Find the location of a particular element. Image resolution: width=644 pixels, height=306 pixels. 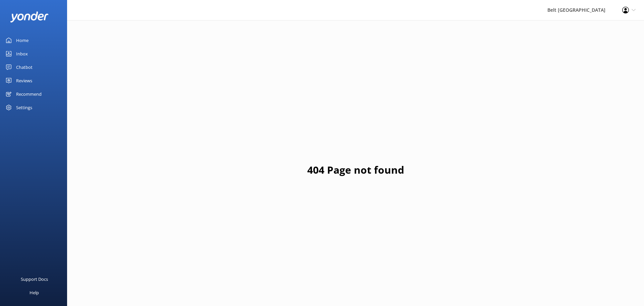

div: Help is located at coordinates (34, 292).